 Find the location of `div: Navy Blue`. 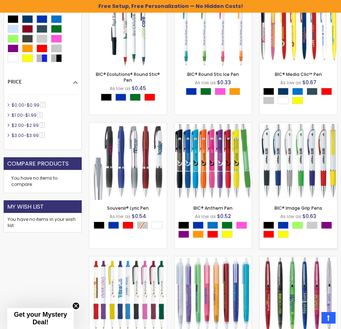

div: Navy Blue is located at coordinates (283, 92).